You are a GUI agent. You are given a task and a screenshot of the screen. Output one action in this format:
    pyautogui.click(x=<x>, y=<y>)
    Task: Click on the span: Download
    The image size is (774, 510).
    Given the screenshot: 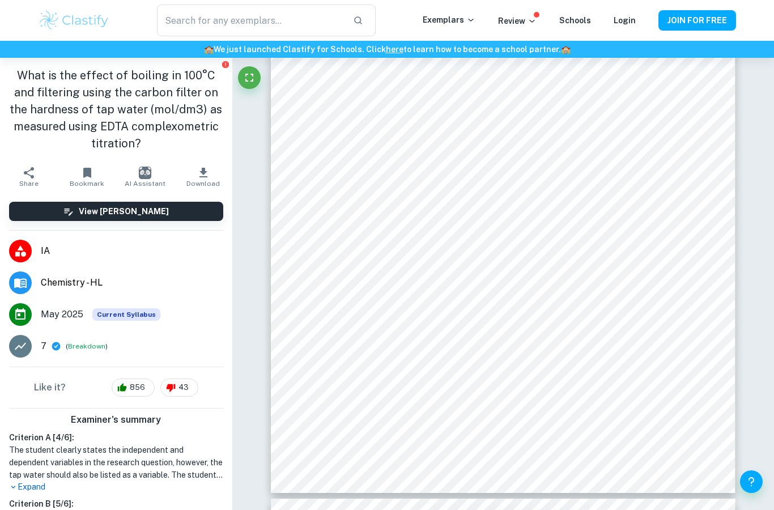 What is the action you would take?
    pyautogui.click(x=203, y=184)
    